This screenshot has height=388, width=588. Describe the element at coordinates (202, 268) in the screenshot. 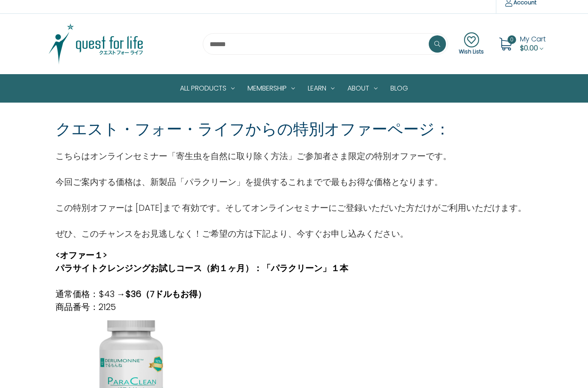

I see `strong: パラサイトクレンジングお試しコース（約１ヶ月）：「パラクリーン」１本` at that location.